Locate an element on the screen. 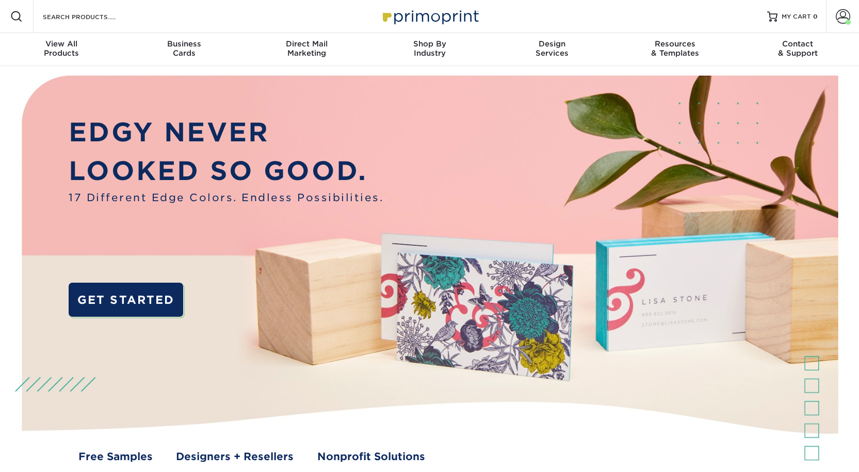 Image resolution: width=859 pixels, height=472 pixels. div: Services is located at coordinates (552, 48).